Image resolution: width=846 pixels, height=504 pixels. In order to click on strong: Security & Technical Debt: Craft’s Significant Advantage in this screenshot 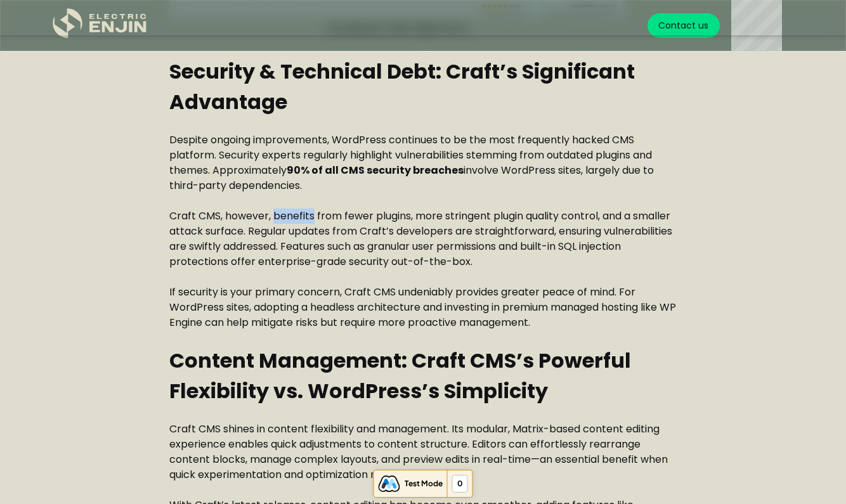, I will do `click(402, 86)`.